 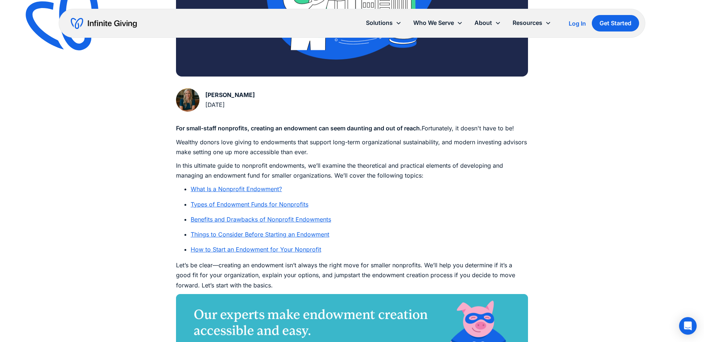 What do you see at coordinates (352, 276) in the screenshot?
I see `p: Let’s be clear—creating an endowment isn’t always the right move for smaller nonprofits. We’ll he...` at bounding box center [352, 276].